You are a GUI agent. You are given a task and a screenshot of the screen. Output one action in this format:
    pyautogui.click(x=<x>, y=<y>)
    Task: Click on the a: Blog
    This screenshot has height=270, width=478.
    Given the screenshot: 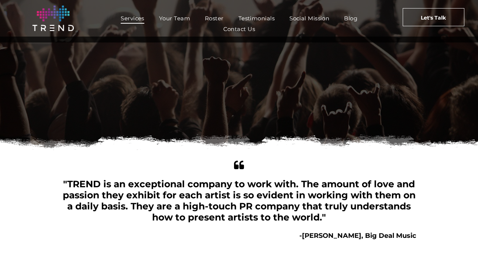 What is the action you would take?
    pyautogui.click(x=351, y=18)
    